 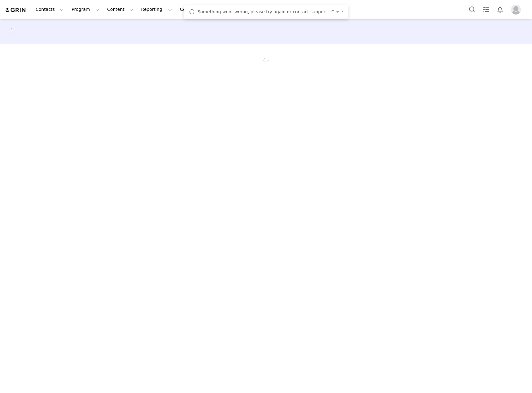 I want to click on a: Community, so click(x=194, y=9).